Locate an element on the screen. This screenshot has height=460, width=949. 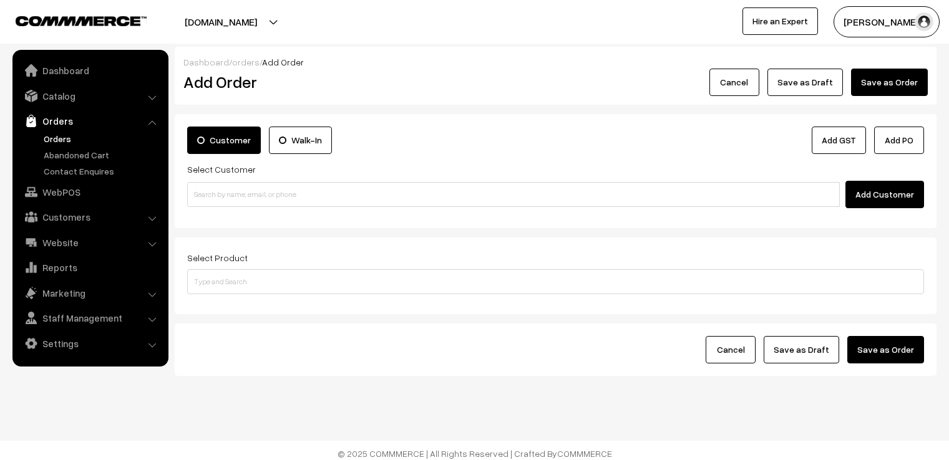
a: Add GST is located at coordinates (838, 140).